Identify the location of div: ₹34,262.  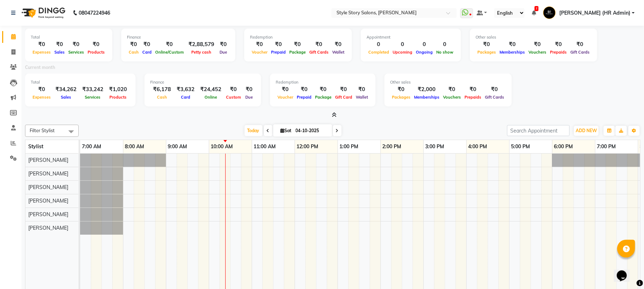
(66, 89).